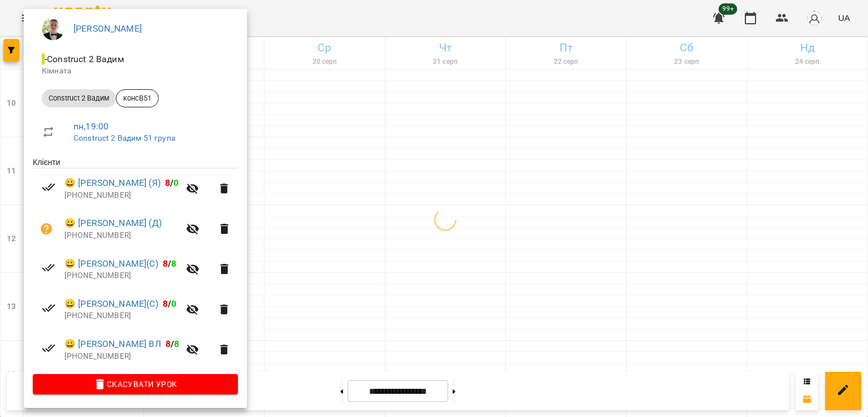  Describe the element at coordinates (135, 384) in the screenshot. I see `span: Скасувати Урок` at that location.